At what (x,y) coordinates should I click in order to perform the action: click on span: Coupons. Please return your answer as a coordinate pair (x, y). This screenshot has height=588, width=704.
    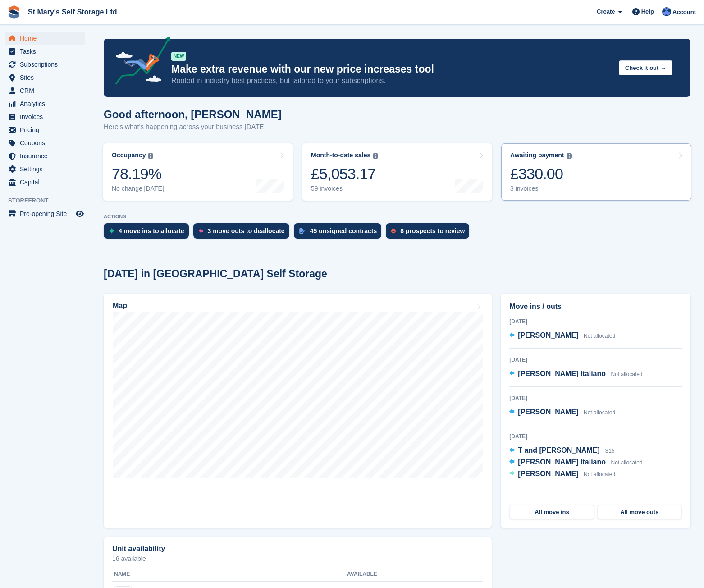
    Looking at the image, I should click on (47, 143).